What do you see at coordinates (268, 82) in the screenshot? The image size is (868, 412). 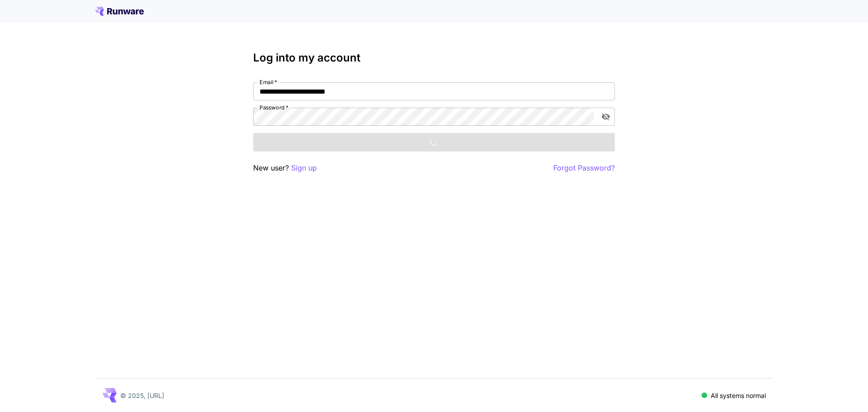 I see `label: Email` at bounding box center [268, 82].